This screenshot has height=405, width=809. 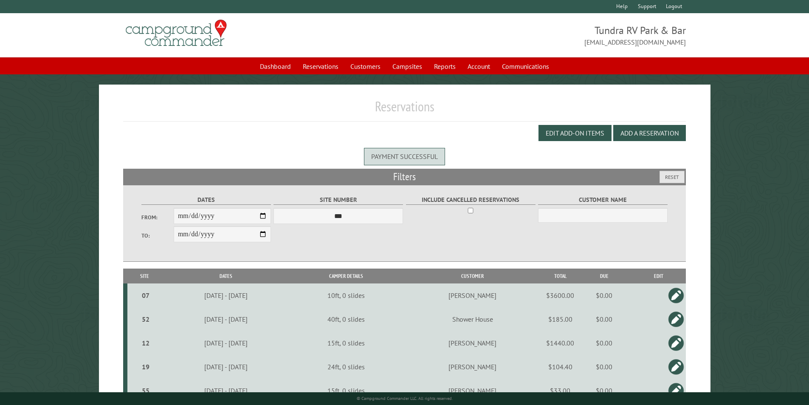 I want to click on a: Communications, so click(x=526, y=66).